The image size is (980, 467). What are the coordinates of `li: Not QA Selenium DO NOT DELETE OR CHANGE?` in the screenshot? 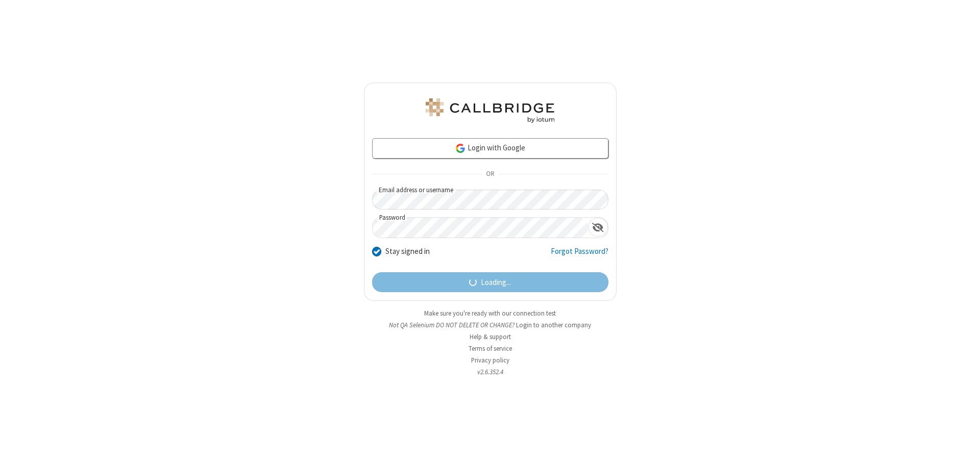 It's located at (490, 325).